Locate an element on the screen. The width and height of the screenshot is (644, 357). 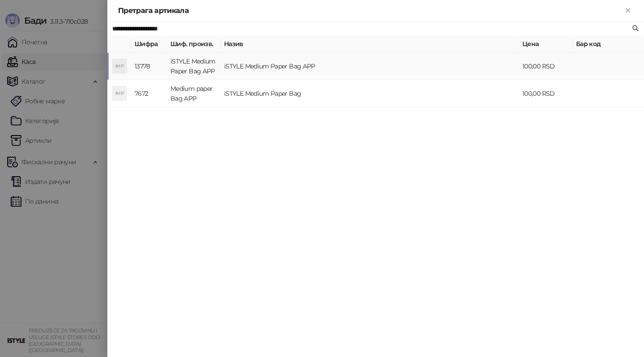
th: Шифра is located at coordinates (149, 44).